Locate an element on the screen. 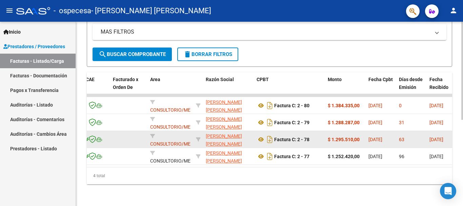  strong: Factura C: 2 - 79 is located at coordinates (292, 122).